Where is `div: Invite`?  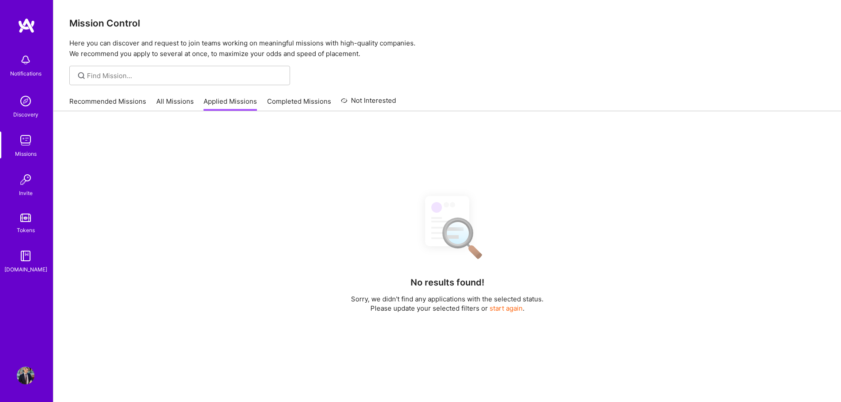
div: Invite is located at coordinates (26, 193).